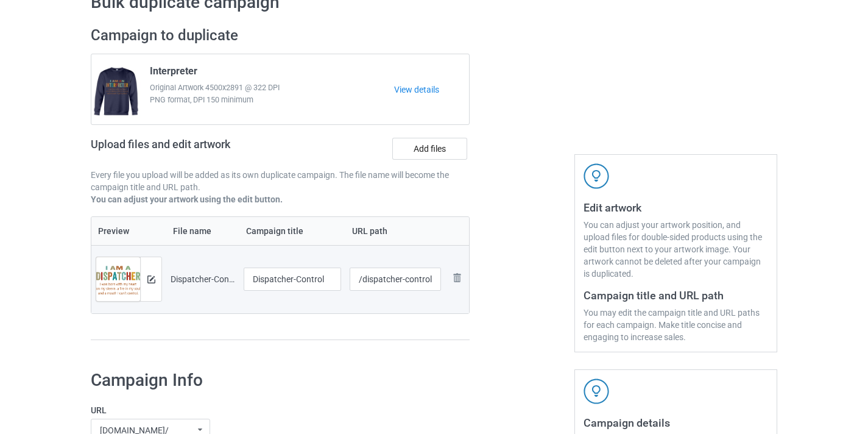 This screenshot has height=434, width=868. What do you see at coordinates (128, 231) in the screenshot?
I see `th: Preview` at bounding box center [128, 231].